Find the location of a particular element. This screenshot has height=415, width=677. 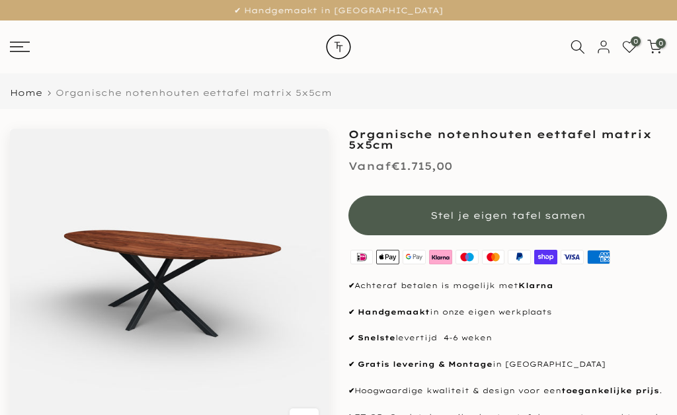

span: Organische notenhouten eettafel matrix 5x5cm is located at coordinates (194, 93).